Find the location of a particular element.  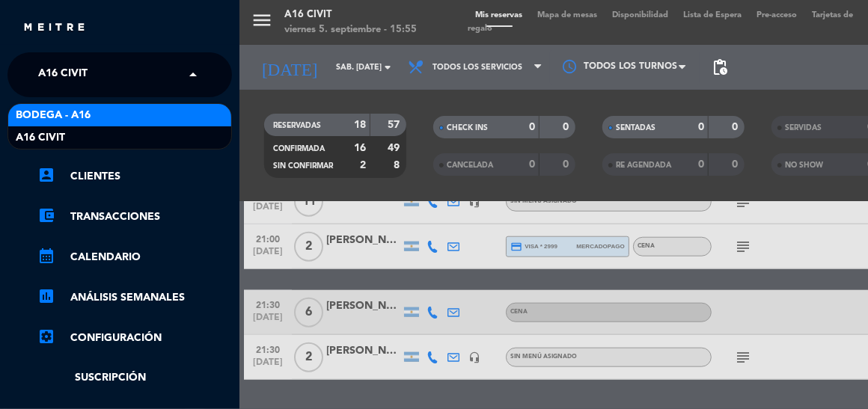

i: account_box is located at coordinates (47, 175).